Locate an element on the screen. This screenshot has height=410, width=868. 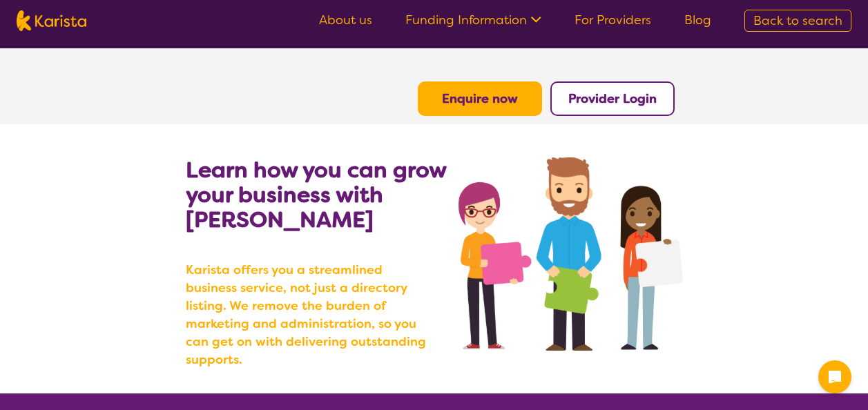
a: Provider Login is located at coordinates (612, 99).